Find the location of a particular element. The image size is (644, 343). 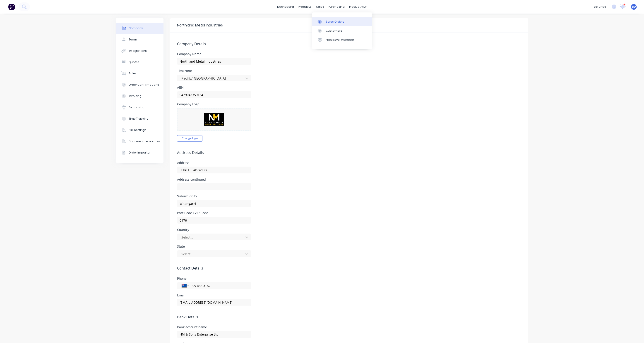

div: Address is located at coordinates (214, 163).